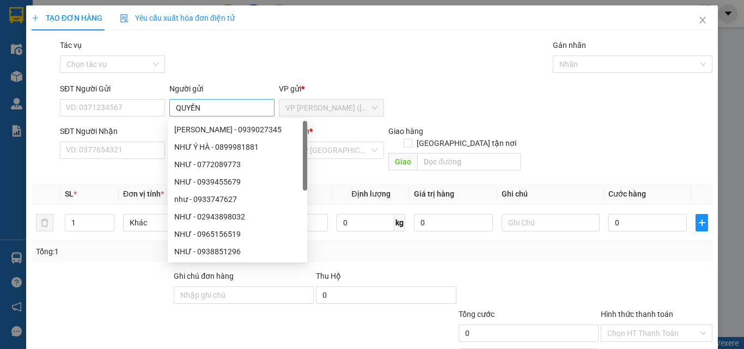  I want to click on img: icon, so click(124, 19).